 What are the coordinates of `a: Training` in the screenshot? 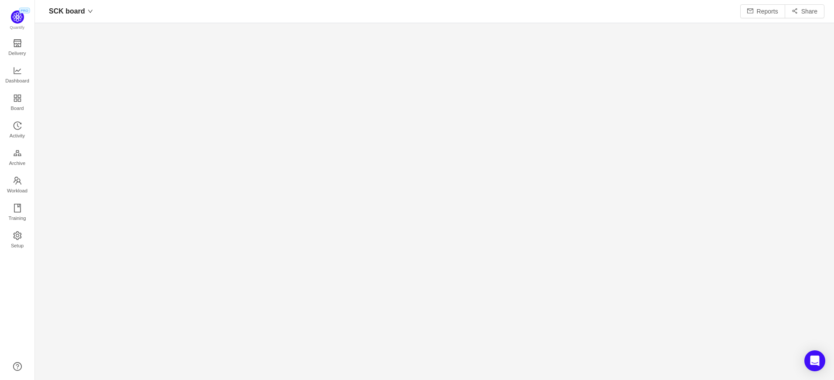 It's located at (17, 213).